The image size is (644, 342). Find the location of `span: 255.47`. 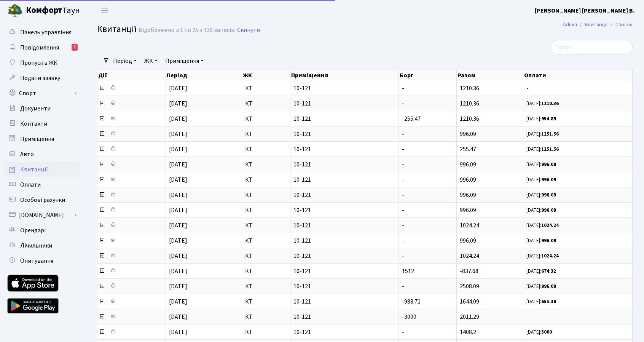

span: 255.47 is located at coordinates (468, 149).